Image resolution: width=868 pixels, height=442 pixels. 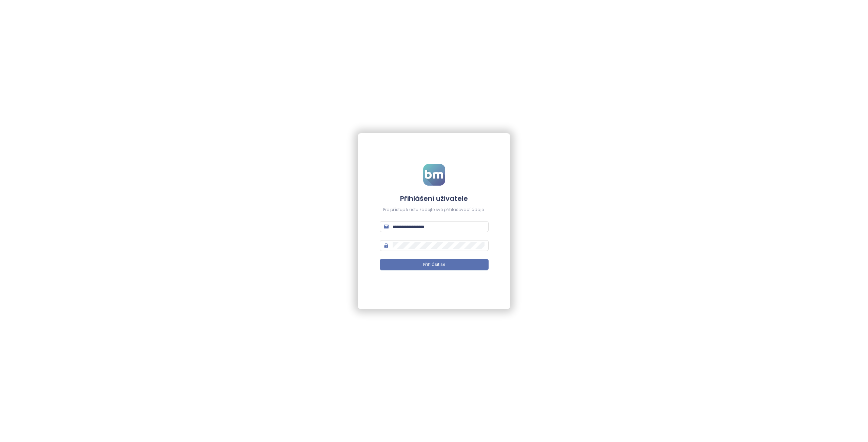 What do you see at coordinates (386, 246) in the screenshot?
I see `span: lock` at bounding box center [386, 246].